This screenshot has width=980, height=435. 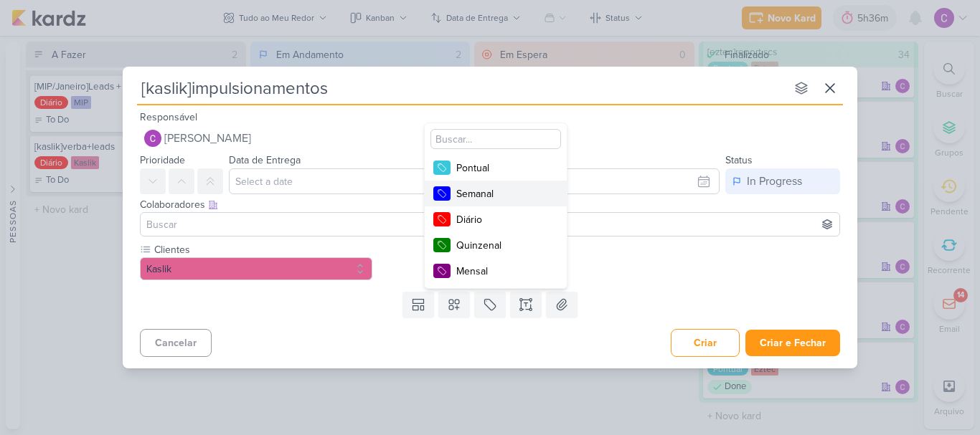 I want to click on div: Mensal, so click(x=503, y=271).